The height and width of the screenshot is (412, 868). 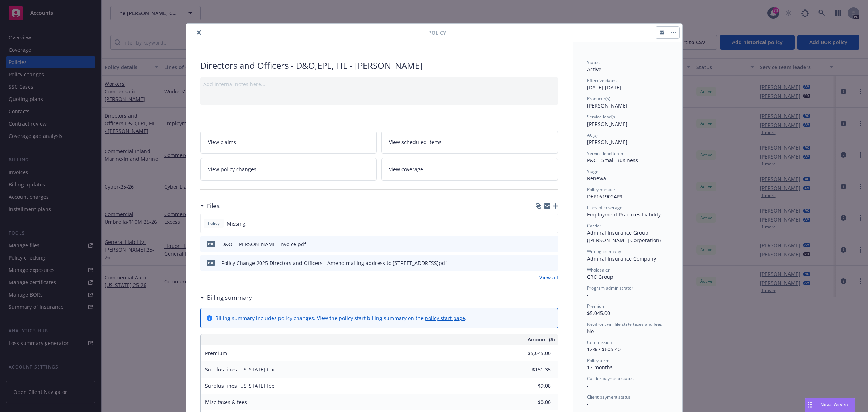 What do you see at coordinates (605, 153) in the screenshot?
I see `span: Service lead team` at bounding box center [605, 153].